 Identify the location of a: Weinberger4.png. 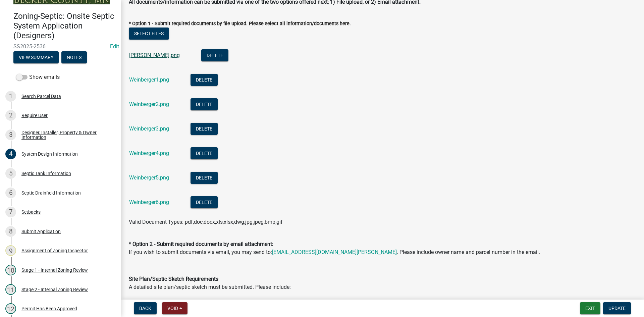
(149, 153).